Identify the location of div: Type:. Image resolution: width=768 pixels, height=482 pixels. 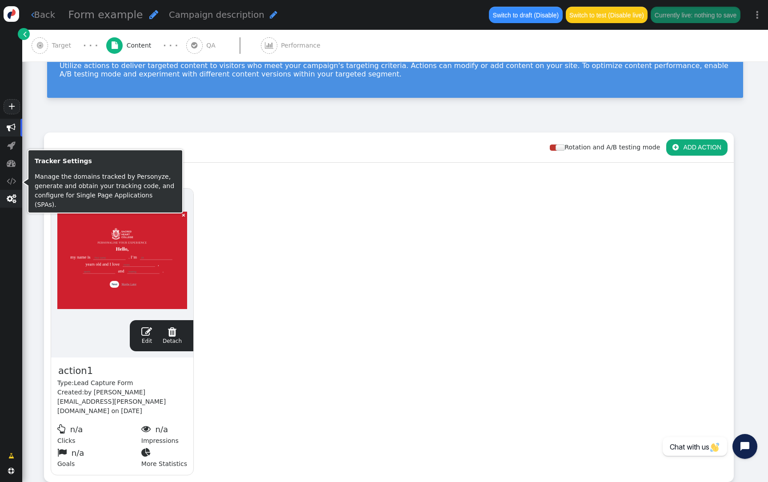
(122, 383).